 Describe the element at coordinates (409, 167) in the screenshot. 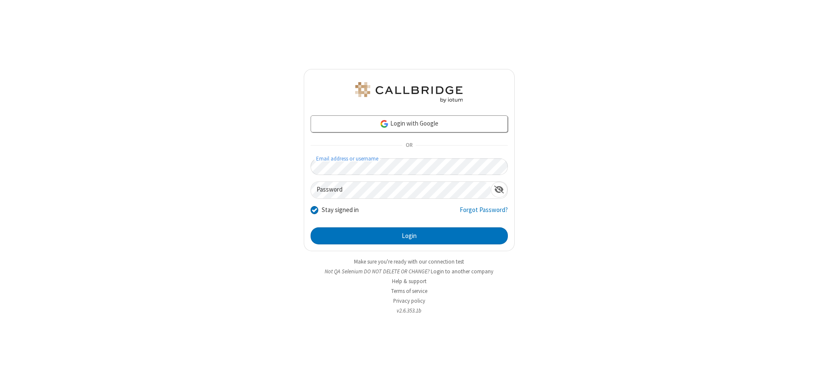

I see `input: Email address or username` at that location.